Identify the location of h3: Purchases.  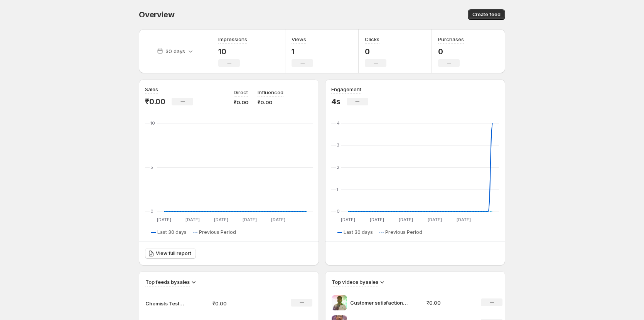
(450, 39).